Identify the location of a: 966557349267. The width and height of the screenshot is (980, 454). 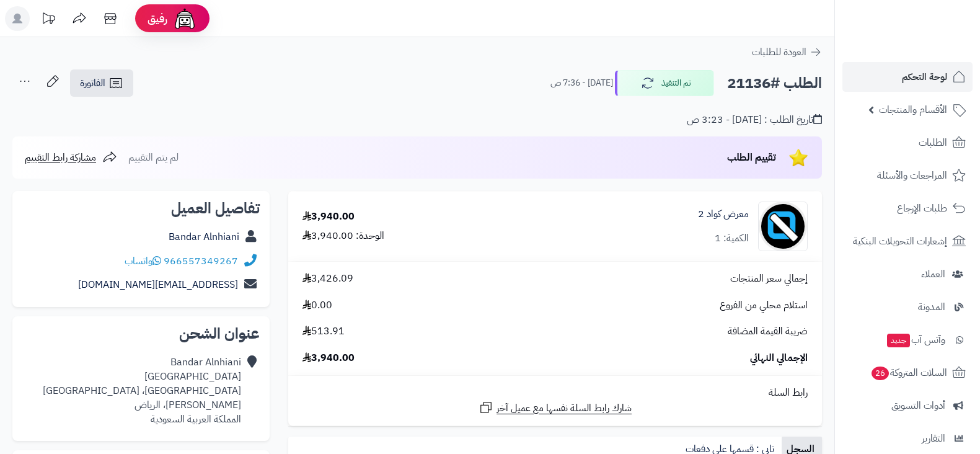
(200, 261).